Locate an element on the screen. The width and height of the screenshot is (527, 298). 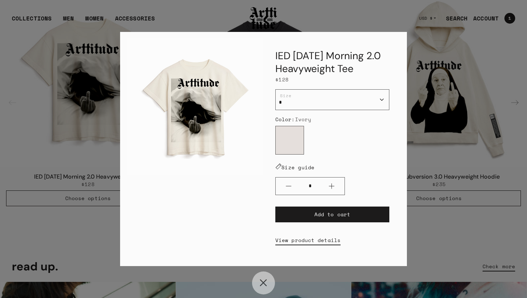
a: Size guide is located at coordinates (295, 167).